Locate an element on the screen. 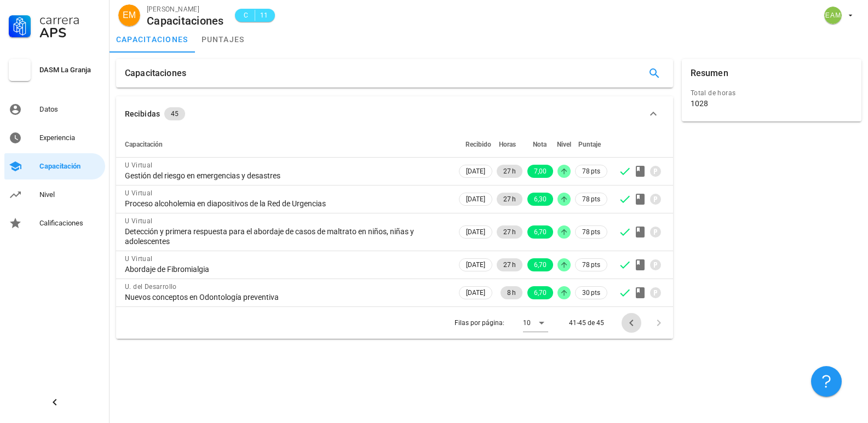  span: 6,30 is located at coordinates (540, 200).